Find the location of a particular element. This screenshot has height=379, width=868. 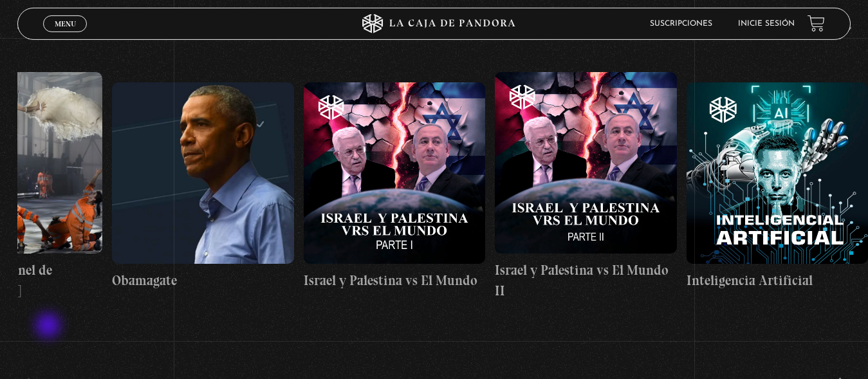

a: Israel y Palestina vs El Mundo II is located at coordinates (586, 186).